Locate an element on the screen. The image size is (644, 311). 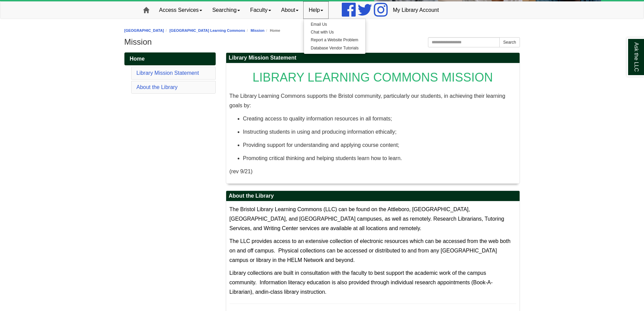
span: LIBRARY LEARNING COMMONS MISSION is located at coordinates (373, 77).